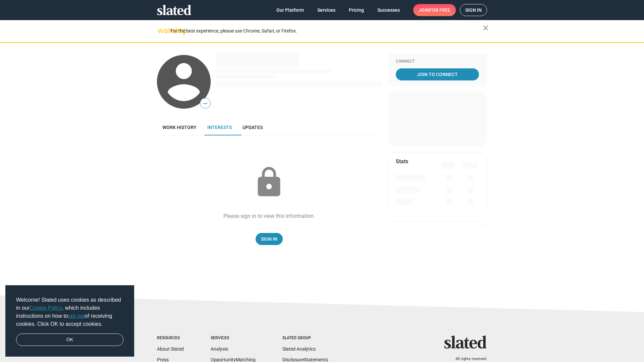 The height and width of the screenshot is (362, 644). I want to click on span: Work history, so click(179, 127).